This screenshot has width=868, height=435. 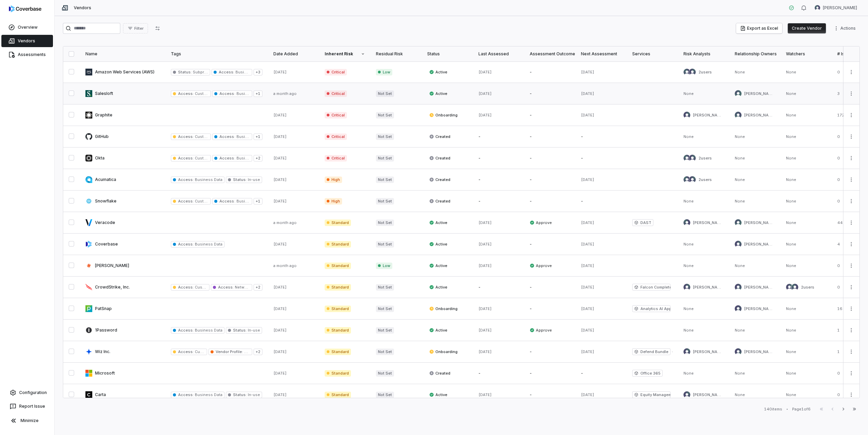 I want to click on div: Next Assessment, so click(x=601, y=54).